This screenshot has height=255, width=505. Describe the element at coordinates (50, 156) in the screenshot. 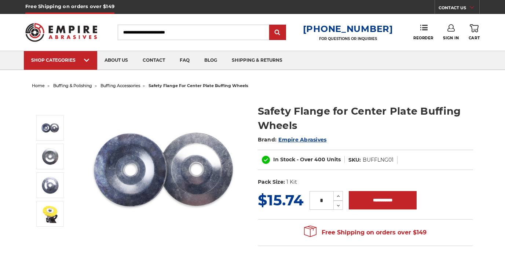

I see `img: airway buff safety flange` at that location.